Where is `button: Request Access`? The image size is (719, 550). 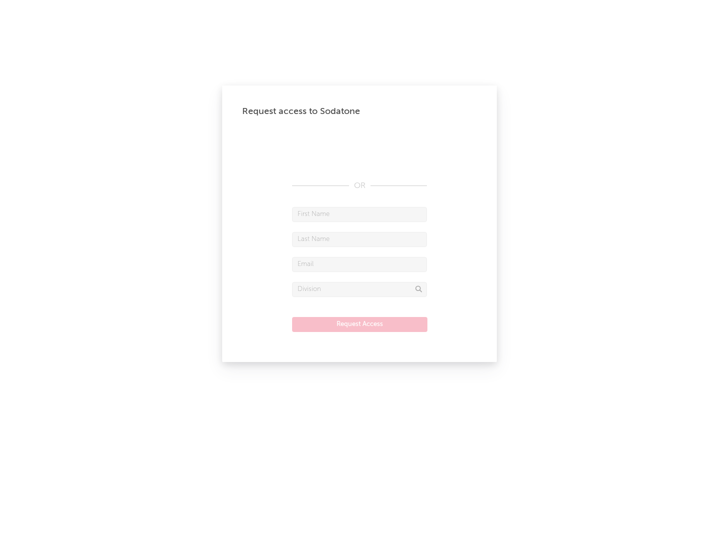 button: Request Access is located at coordinates (360, 324).